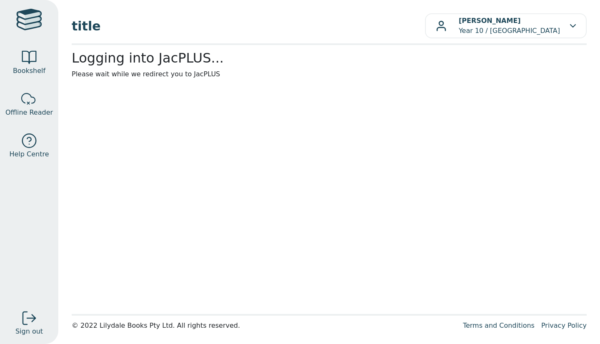  I want to click on p: Please wait while we redirect you to JacPLUS, so click(329, 74).